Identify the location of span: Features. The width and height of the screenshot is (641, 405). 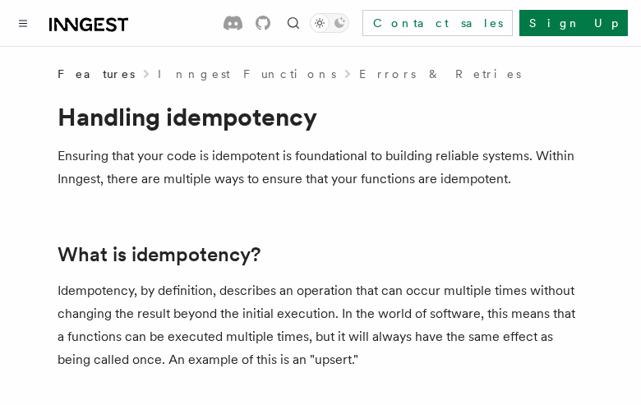
(96, 74).